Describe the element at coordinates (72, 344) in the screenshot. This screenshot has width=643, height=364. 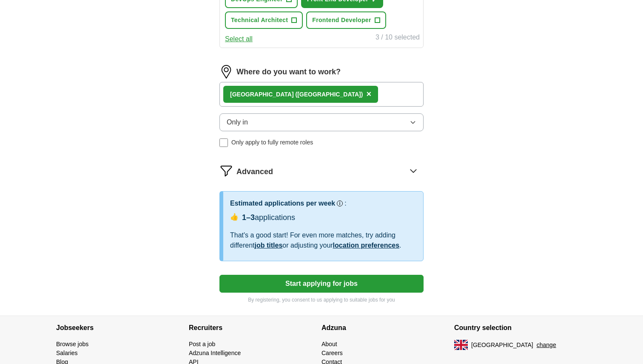
I see `a: Browse jobs` at that location.